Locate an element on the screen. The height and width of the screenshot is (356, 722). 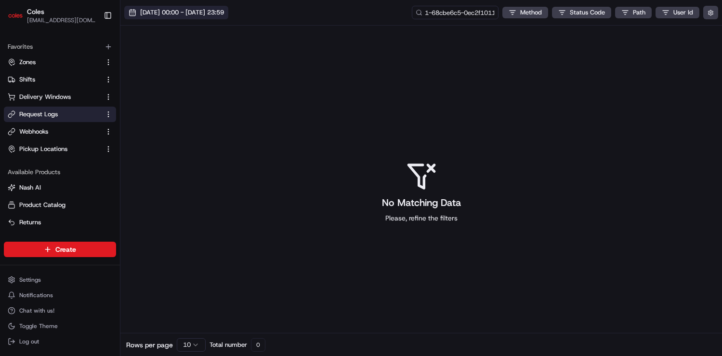
a: 💻API Documentation is located at coordinates (118, 145).